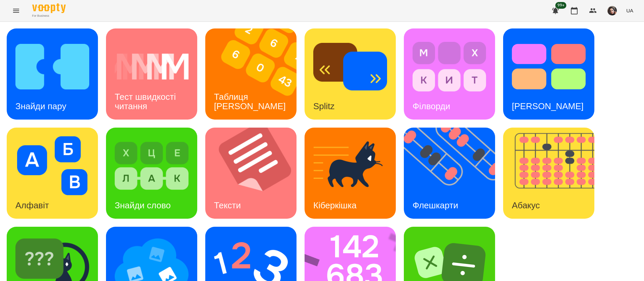 The height and width of the screenshot is (281, 644). I want to click on span: For Business, so click(49, 16).